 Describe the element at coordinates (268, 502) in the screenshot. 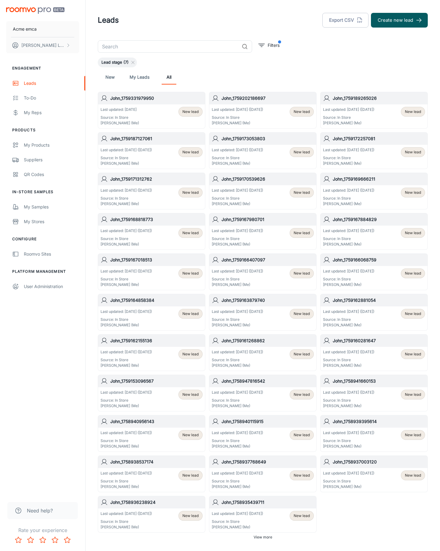

I see `h6: John_1758935439711` at that location.